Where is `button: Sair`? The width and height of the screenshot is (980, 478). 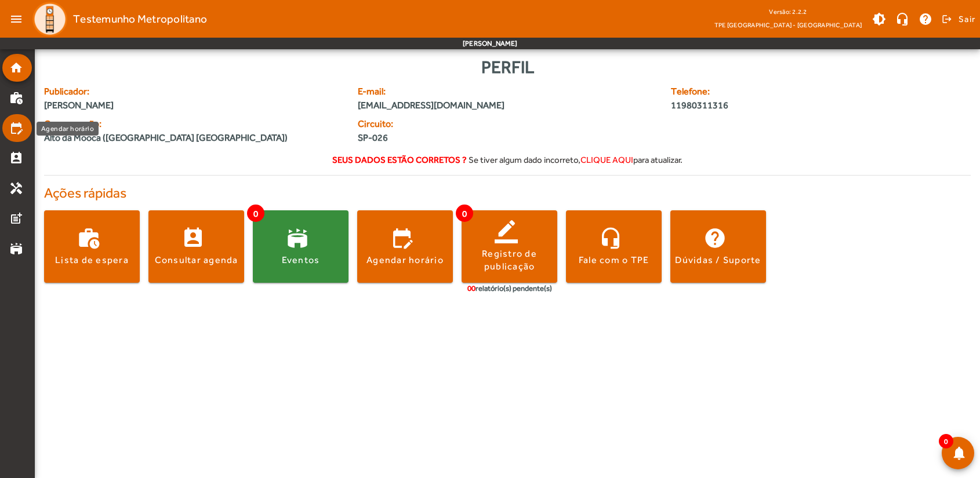
button: Sair is located at coordinates (957, 19).